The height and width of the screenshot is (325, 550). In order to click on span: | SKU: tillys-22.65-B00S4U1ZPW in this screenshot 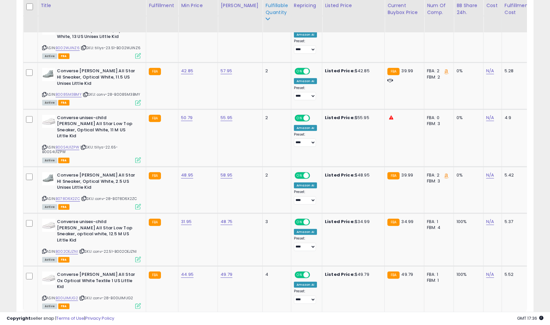, I will do `click(80, 149)`.